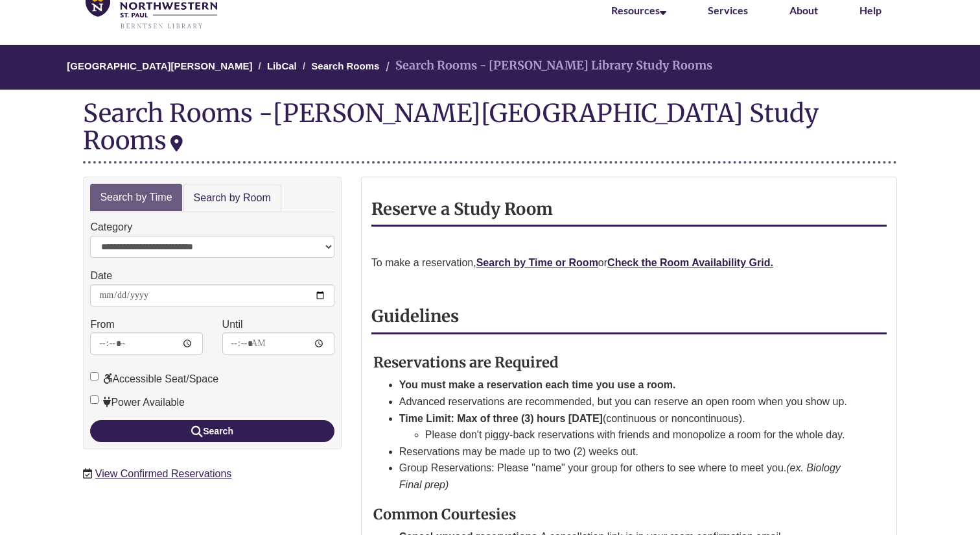  I want to click on a: Services, so click(728, 10).